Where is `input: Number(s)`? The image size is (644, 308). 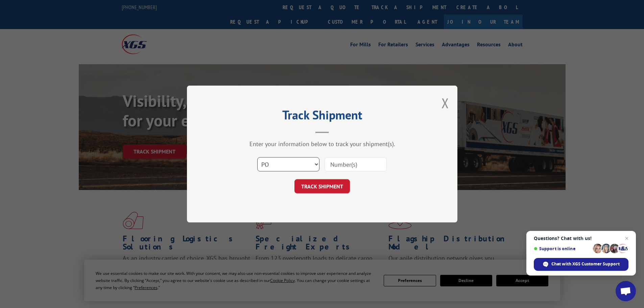 input: Number(s) is located at coordinates (355, 165).